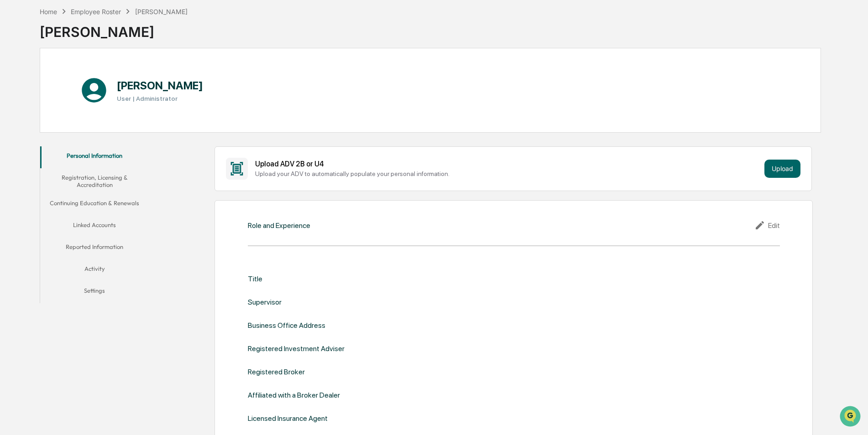 The image size is (868, 435). I want to click on div: We're available if you need us!, so click(73, 83).